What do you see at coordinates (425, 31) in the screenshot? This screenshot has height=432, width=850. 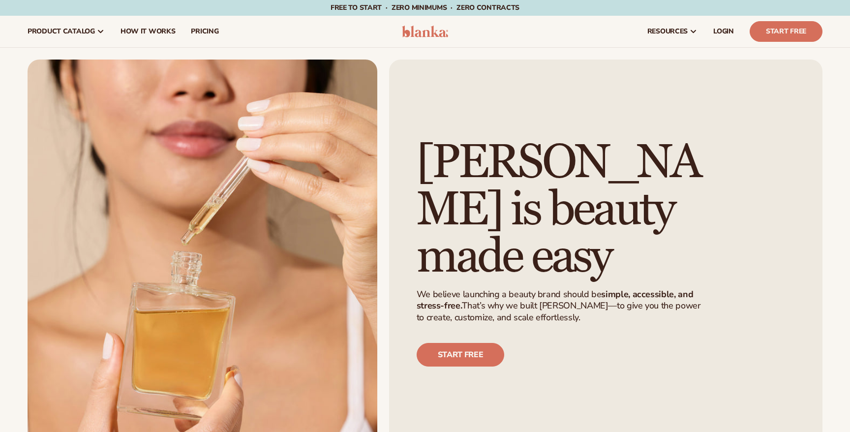 I see `img: logo` at bounding box center [425, 31].